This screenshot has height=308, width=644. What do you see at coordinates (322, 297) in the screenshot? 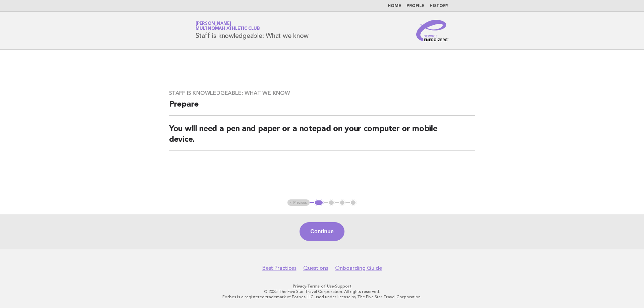
I see `p: Forbes is a registered trademark of Forbes LLC used under license by The Five Star Travel Corpora...` at bounding box center [322, 297].